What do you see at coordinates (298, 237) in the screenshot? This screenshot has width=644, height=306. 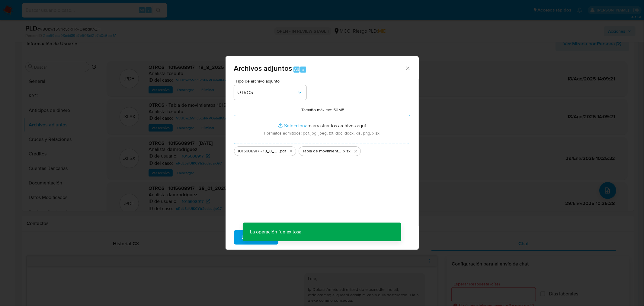 I see `span: Cancelar` at bounding box center [298, 237].